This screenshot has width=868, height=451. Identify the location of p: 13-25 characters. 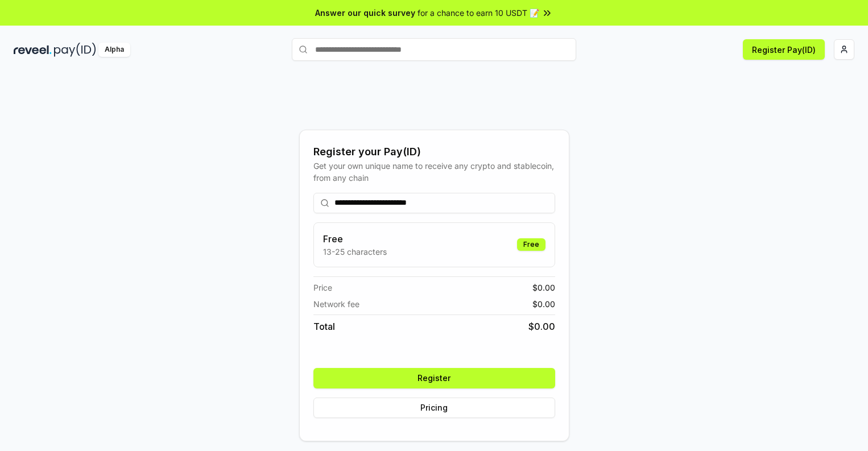
(355, 252).